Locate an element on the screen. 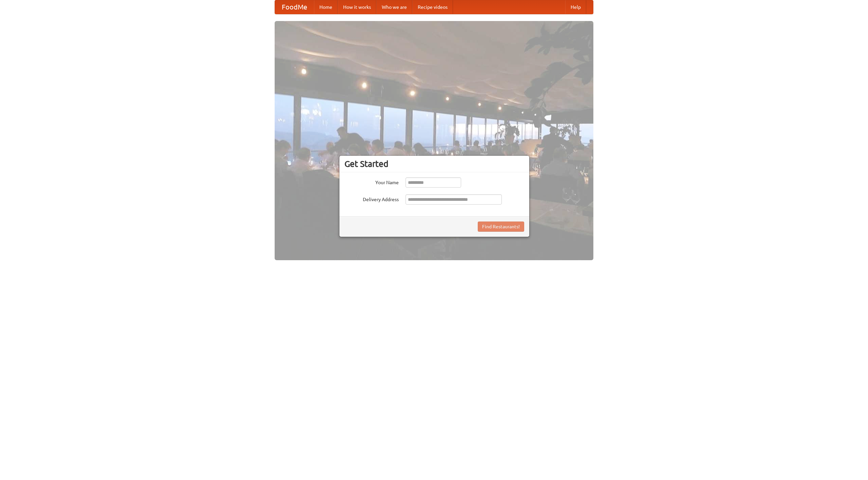 This screenshot has height=480, width=868. button: Find Restaurants! is located at coordinates (501, 226).